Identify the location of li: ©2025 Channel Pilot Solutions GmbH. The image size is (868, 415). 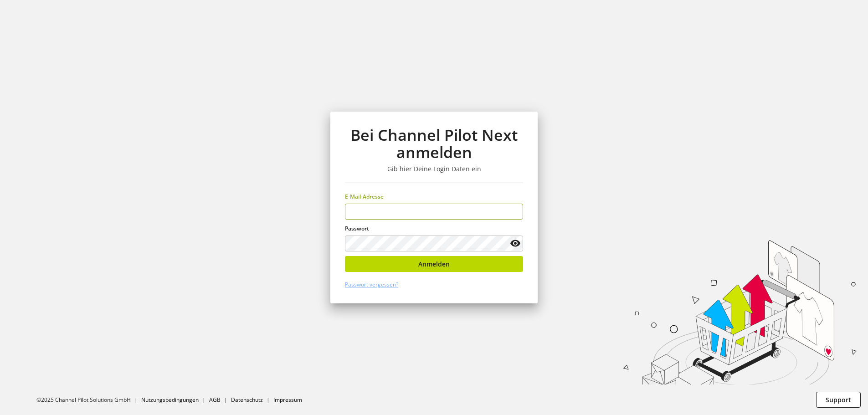
(89, 400).